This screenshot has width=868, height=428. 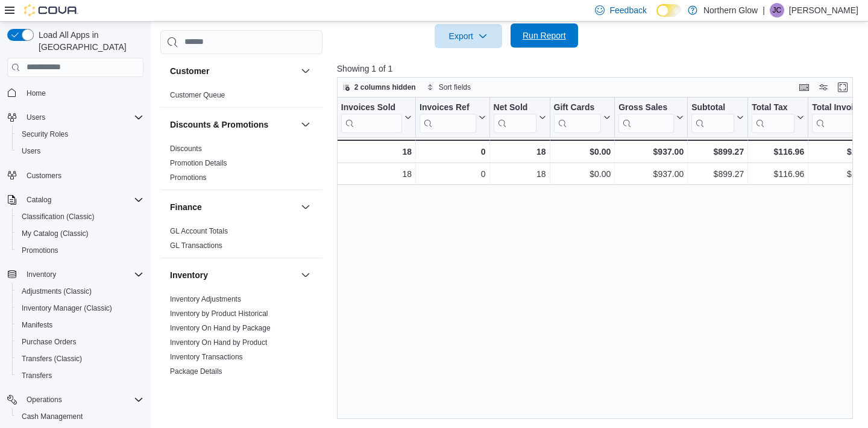 I want to click on div: Discounts & Promotions, so click(x=241, y=166).